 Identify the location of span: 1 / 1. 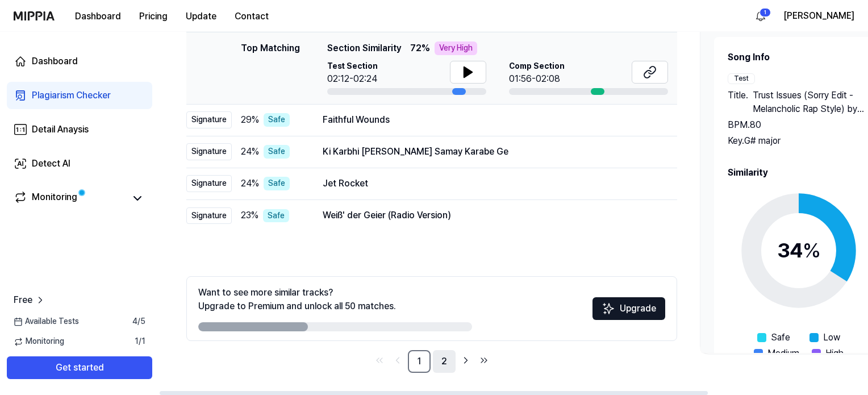
(139, 341).